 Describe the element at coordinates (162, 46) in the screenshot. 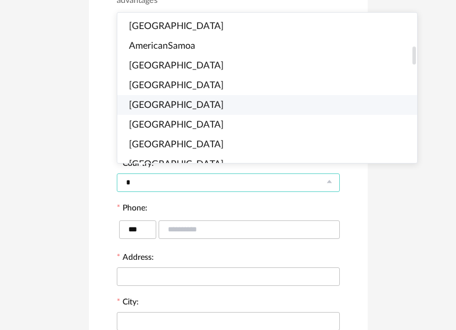

I see `span: AmericanSamoa` at that location.